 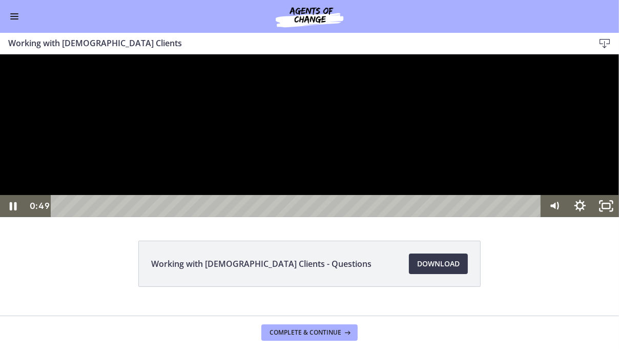 What do you see at coordinates (438, 263) in the screenshot?
I see `span: Download` at bounding box center [438, 263].